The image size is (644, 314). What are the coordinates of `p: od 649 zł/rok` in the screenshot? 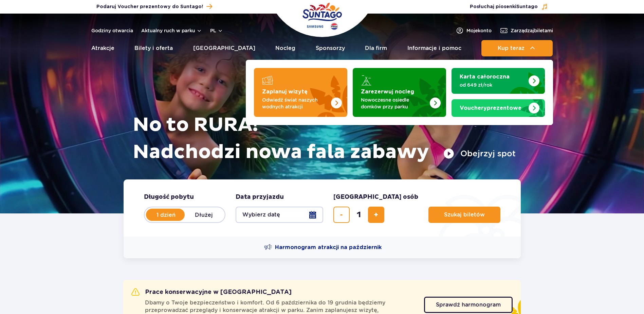 It's located at (493, 85).